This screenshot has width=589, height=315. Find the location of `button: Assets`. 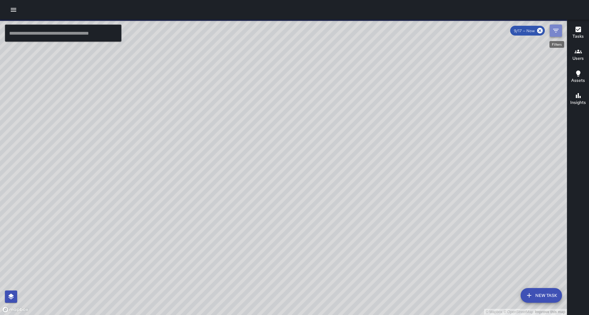

button: Assets is located at coordinates (578, 77).